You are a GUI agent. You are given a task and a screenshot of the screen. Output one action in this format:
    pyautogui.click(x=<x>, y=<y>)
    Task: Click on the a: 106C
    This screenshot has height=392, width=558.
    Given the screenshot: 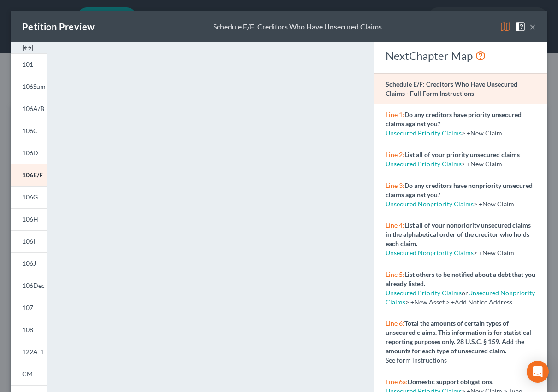 What is the action you would take?
    pyautogui.click(x=29, y=131)
    